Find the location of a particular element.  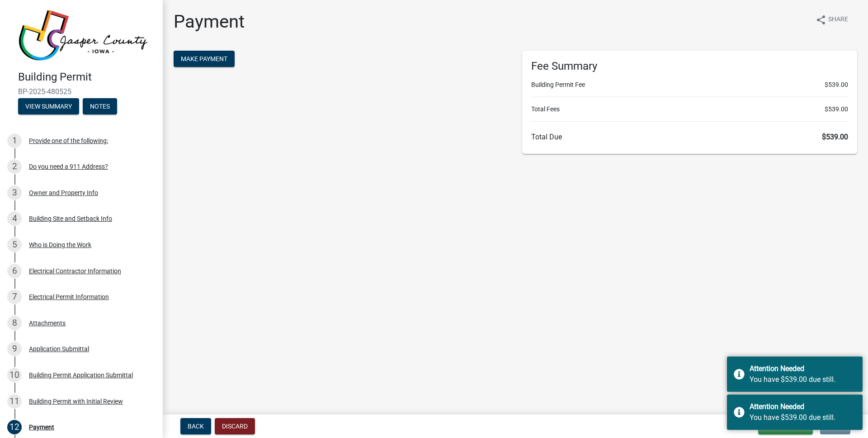

h6: Total Due is located at coordinates (689, 136).